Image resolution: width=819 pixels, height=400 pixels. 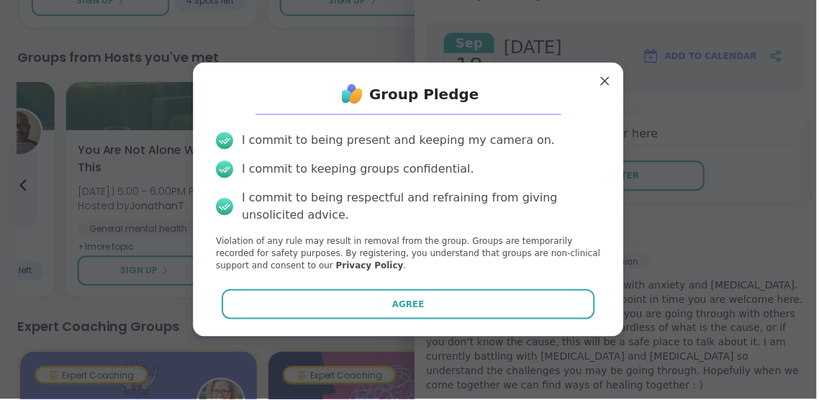 I want to click on button: Agree, so click(x=409, y=305).